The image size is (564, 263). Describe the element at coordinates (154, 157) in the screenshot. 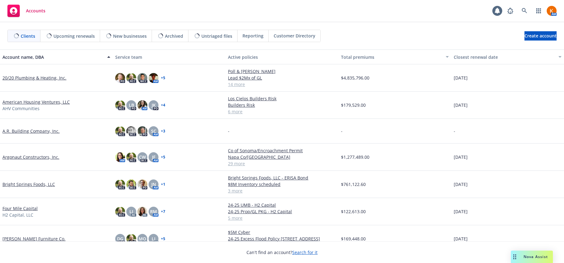

I see `span: JF` at that location.